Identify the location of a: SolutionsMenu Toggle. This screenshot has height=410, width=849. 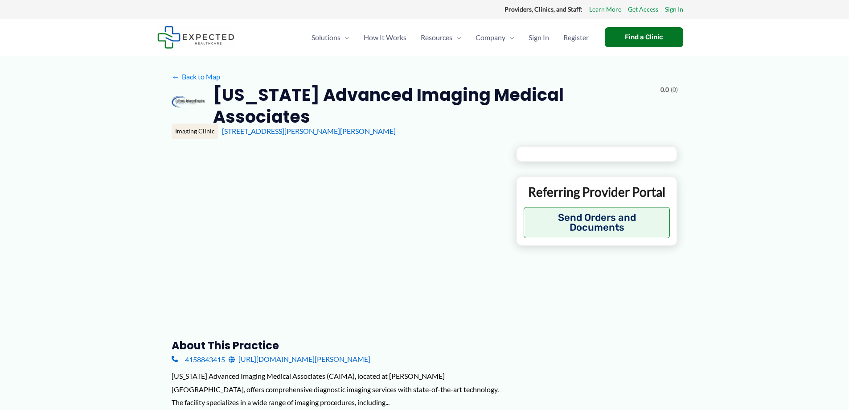
(330, 37).